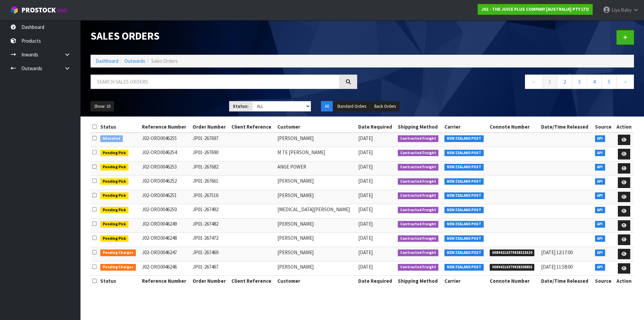 The image size is (644, 320). I want to click on td: J02-ORD0046254, so click(165, 154).